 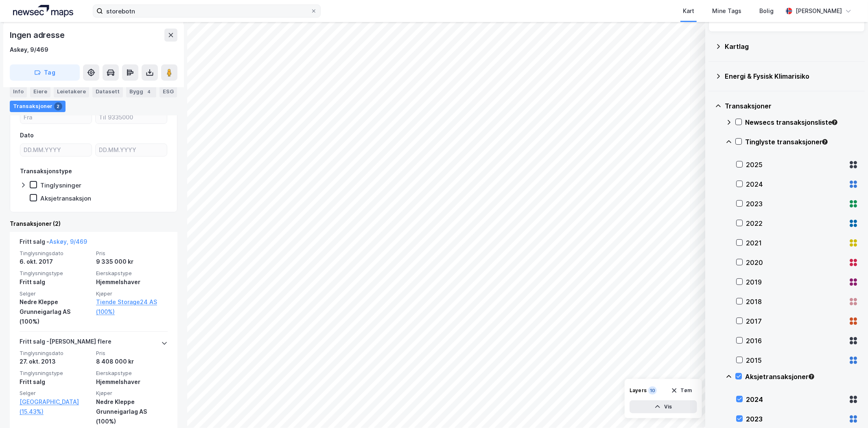 What do you see at coordinates (94, 224) in the screenshot?
I see `div: Transaksjoner (2)` at bounding box center [94, 224].